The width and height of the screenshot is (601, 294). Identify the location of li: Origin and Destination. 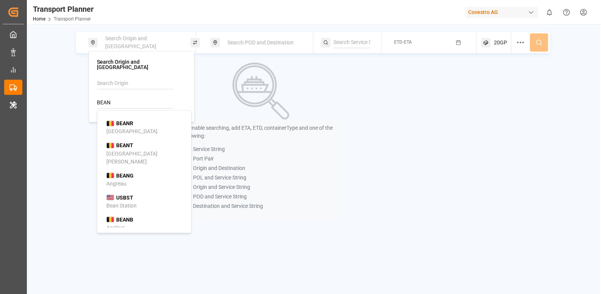
(266, 168).